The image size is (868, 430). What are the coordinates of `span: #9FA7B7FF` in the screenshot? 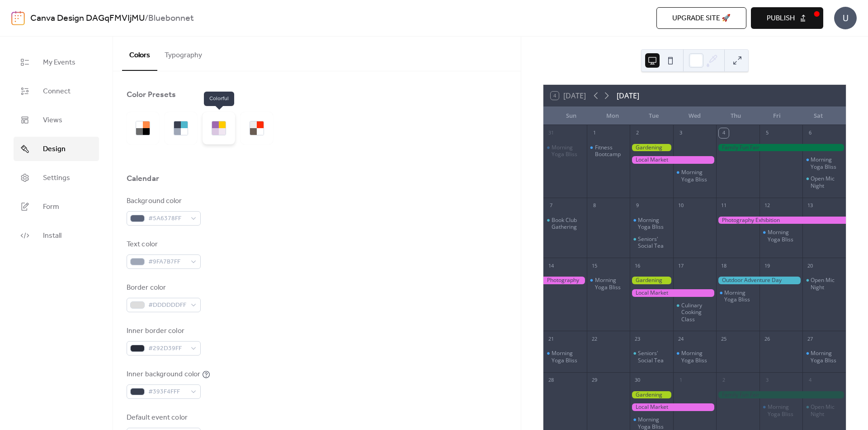 It's located at (168, 263).